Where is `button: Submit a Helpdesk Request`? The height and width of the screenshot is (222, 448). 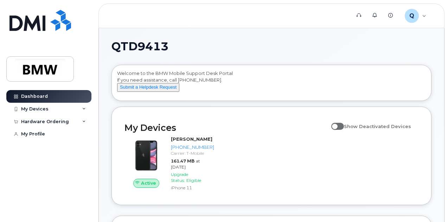 button: Submit a Helpdesk Request is located at coordinates (148, 87).